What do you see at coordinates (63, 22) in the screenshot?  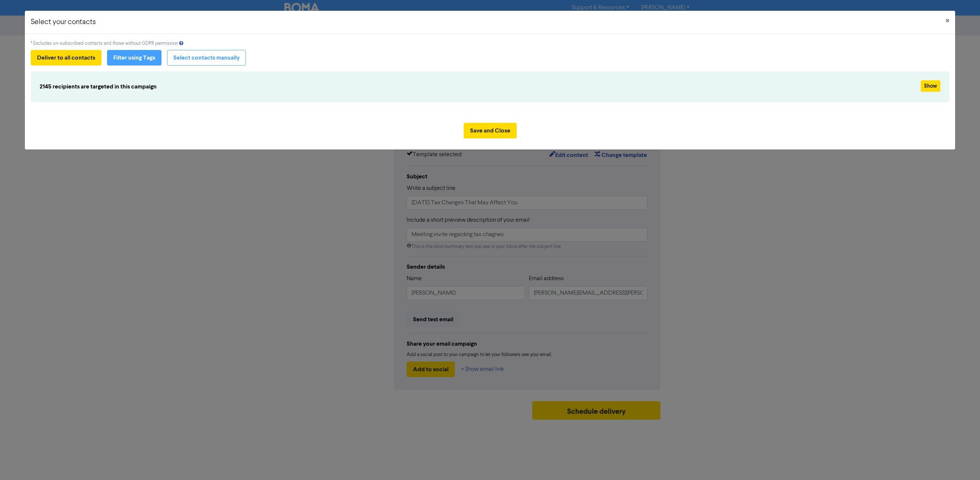 I see `h5: Select your contacts` at bounding box center [63, 22].